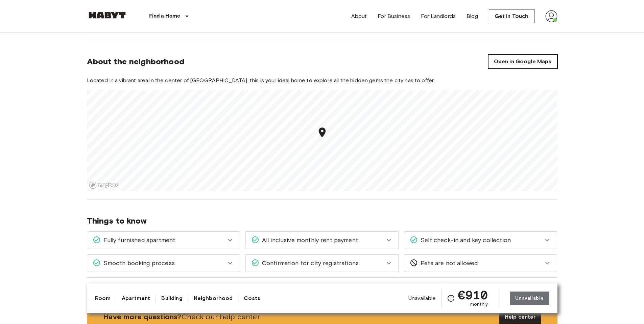  What do you see at coordinates (479, 304) in the screenshot?
I see `span: monthly` at bounding box center [479, 304].